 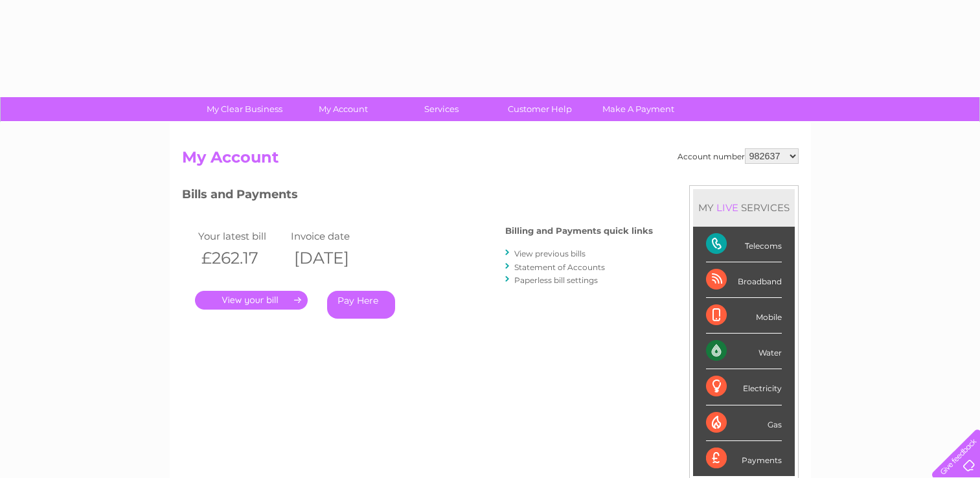 What do you see at coordinates (550, 253) in the screenshot?
I see `a: View previous bills` at bounding box center [550, 253].